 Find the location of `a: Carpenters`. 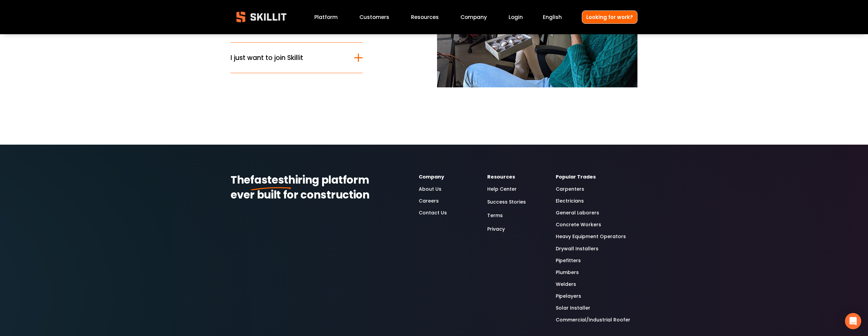

a: Carpenters is located at coordinates (570, 189).